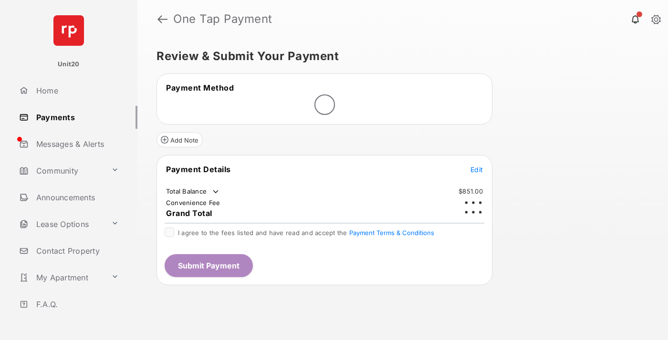  What do you see at coordinates (61, 224) in the screenshot?
I see `a: Lease Options` at bounding box center [61, 224].